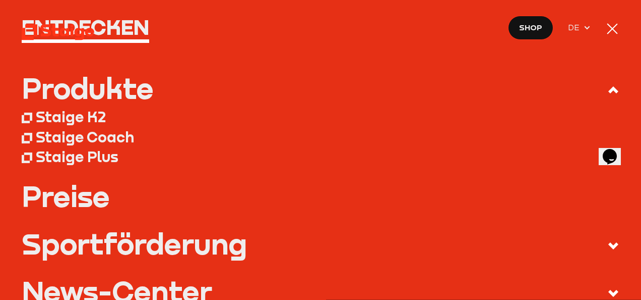 Image resolution: width=641 pixels, height=300 pixels. What do you see at coordinates (77, 156) in the screenshot?
I see `div: Staige Plus` at bounding box center [77, 156].